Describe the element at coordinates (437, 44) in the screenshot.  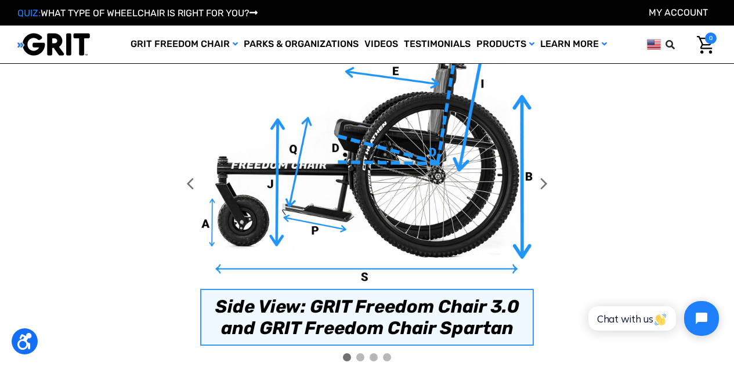
I see `a: Testimonials` at that location.